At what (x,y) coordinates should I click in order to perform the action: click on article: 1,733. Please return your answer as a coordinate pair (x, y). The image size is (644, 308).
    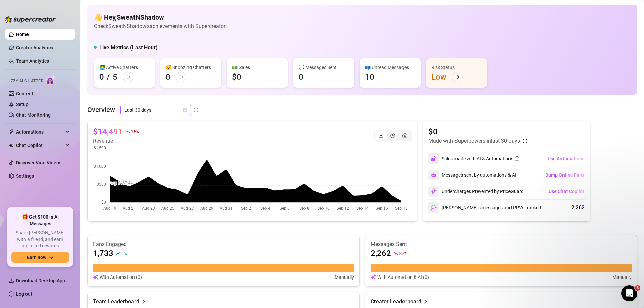
    Looking at the image, I should click on (103, 253).